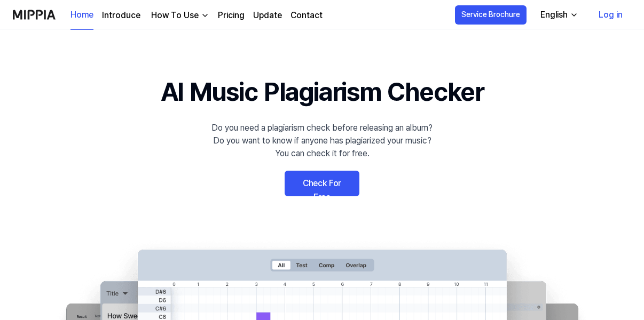 Image resolution: width=644 pixels, height=320 pixels. Describe the element at coordinates (491, 15) in the screenshot. I see `a: Service Brochure` at that location.